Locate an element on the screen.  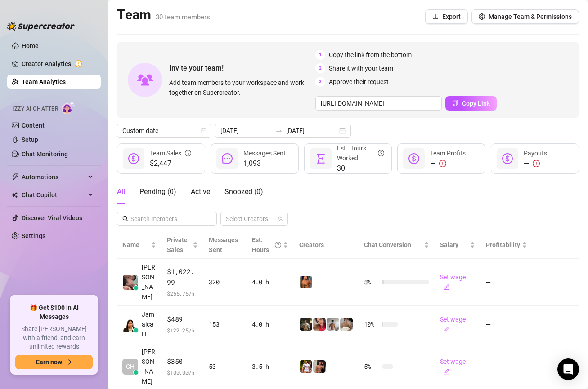
span: $350 is located at coordinates (182, 362).